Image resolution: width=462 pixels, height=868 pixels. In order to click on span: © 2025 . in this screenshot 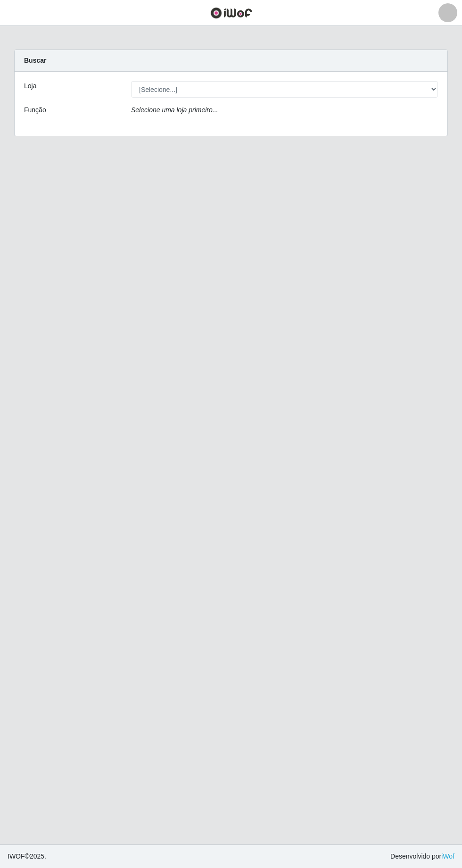, I will do `click(26, 857)`.